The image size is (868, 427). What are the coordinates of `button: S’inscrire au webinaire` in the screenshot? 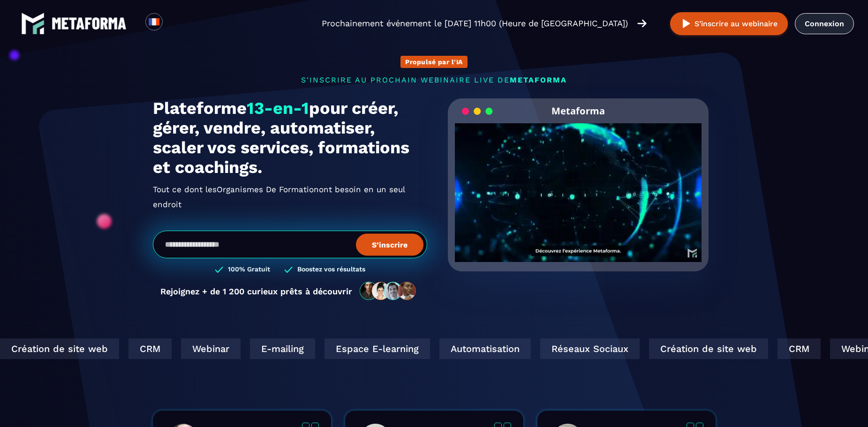 It's located at (728, 23).